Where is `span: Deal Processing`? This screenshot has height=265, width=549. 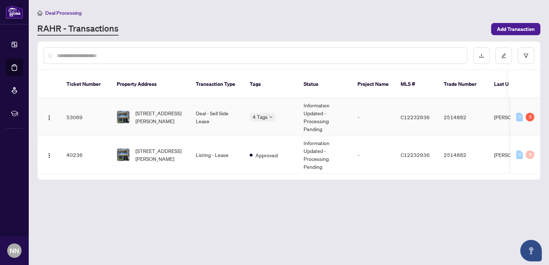 span: Deal Processing is located at coordinates (63, 13).